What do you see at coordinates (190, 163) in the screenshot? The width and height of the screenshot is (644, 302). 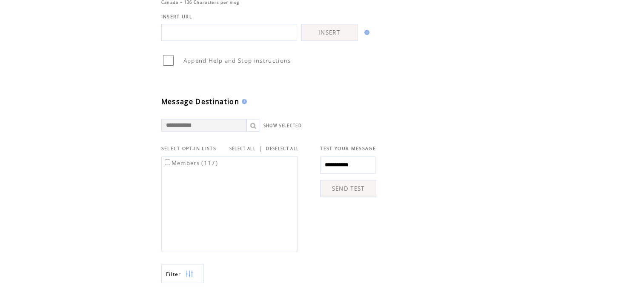 I see `label: Members (117)` at bounding box center [190, 163].